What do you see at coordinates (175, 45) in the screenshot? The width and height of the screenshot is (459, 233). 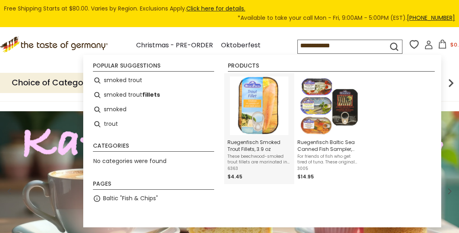 I see `a: Christmas - PRE-ORDER` at bounding box center [175, 45].